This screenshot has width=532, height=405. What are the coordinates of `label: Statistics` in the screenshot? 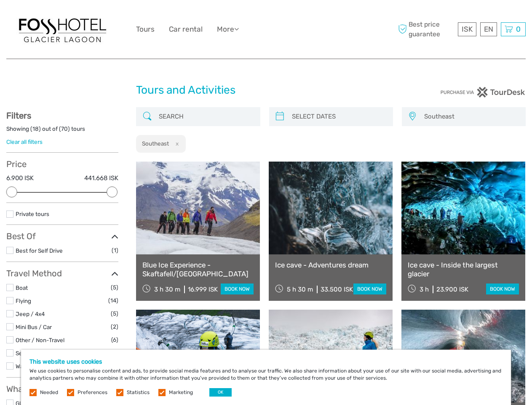 It's located at (138, 392).